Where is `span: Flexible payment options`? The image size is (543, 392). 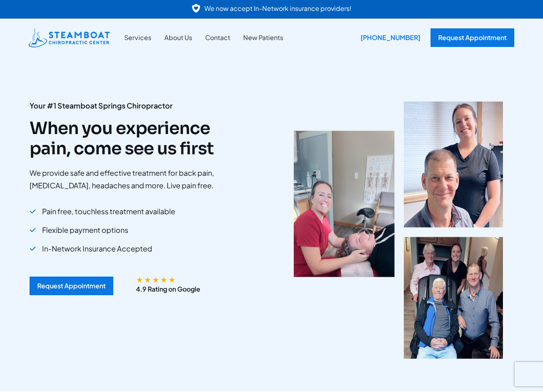
span: Flexible payment options is located at coordinates (85, 230).